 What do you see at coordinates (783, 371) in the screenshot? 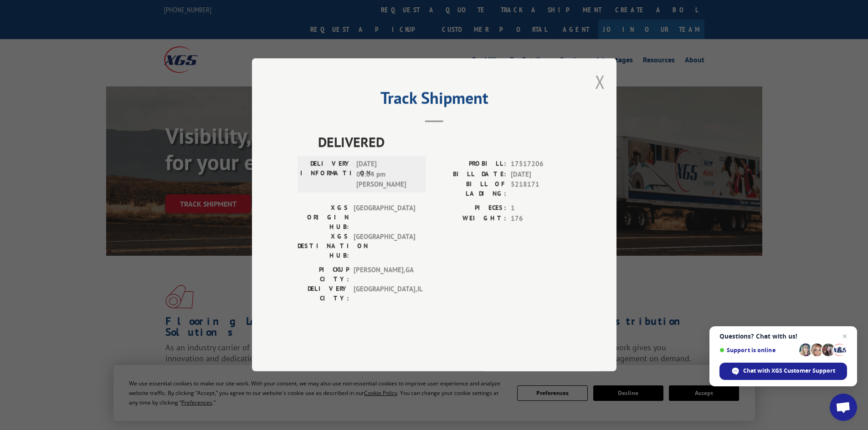
I see `div: Chat with XGS Customer Support` at bounding box center [783, 371].